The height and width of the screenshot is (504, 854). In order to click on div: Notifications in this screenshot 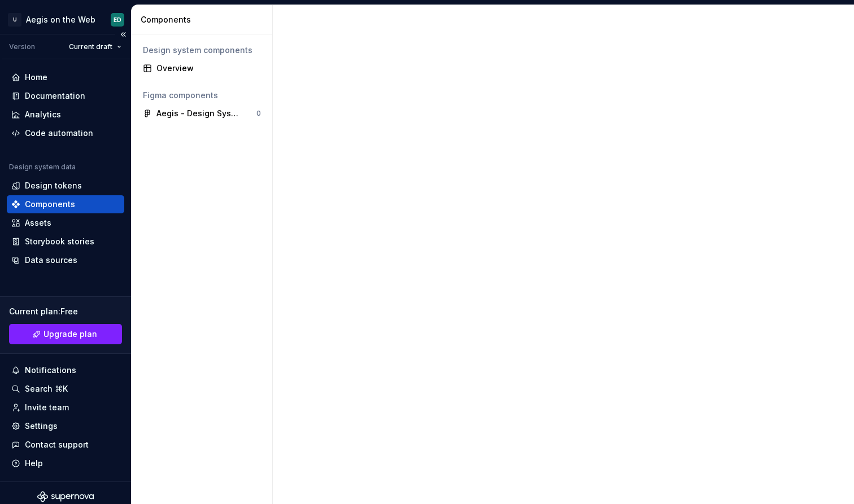, I will do `click(50, 371)`.